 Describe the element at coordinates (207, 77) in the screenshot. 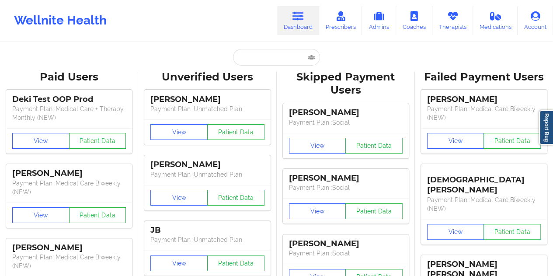

I see `div: Unverified Users` at that location.